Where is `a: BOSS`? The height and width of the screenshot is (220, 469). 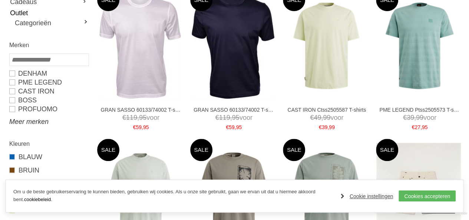
a: BOSS is located at coordinates (49, 100).